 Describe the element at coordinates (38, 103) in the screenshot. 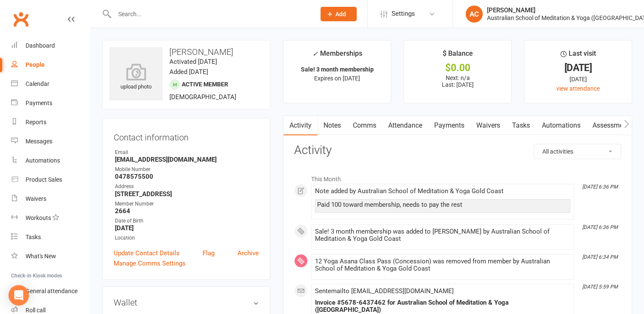

I see `div: Payments` at that location.